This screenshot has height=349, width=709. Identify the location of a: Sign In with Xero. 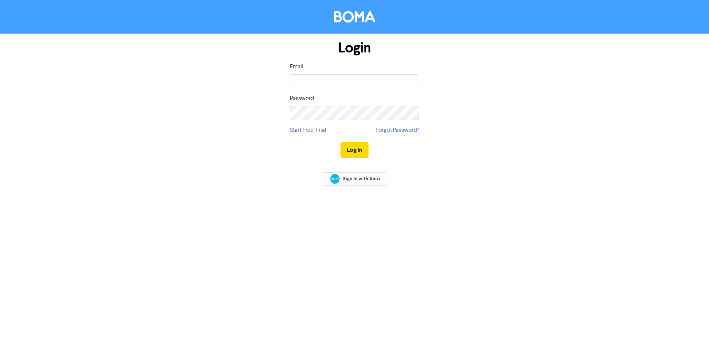
(355, 179).